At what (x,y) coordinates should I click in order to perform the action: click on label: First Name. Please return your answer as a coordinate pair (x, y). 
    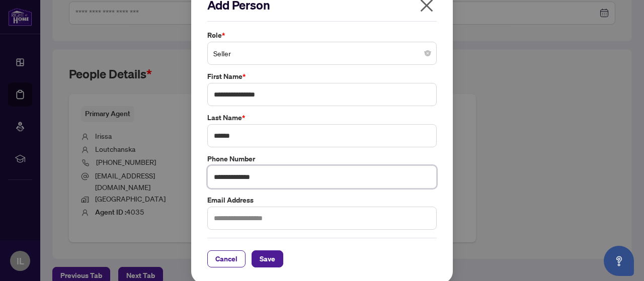
    Looking at the image, I should click on (322, 77).